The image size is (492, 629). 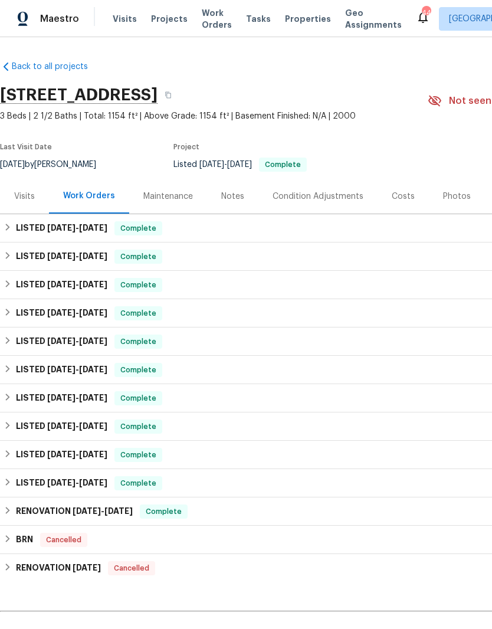 I want to click on div: Notes, so click(x=232, y=196).